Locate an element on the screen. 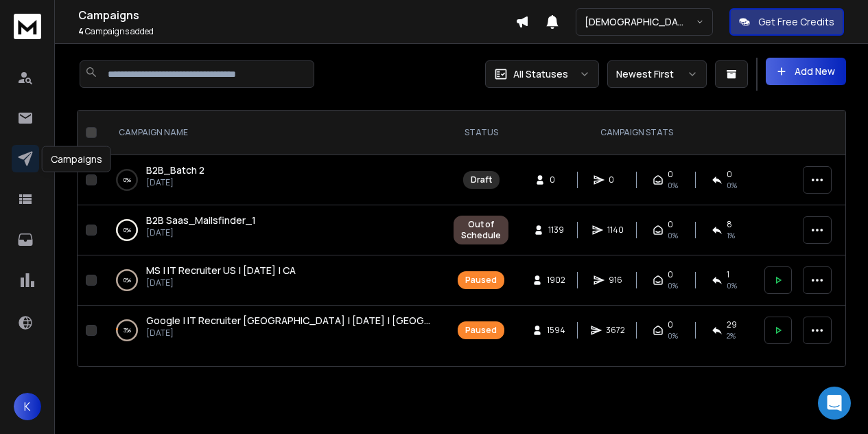 The image size is (868, 434). h1: Campaigns is located at coordinates (297, 15).